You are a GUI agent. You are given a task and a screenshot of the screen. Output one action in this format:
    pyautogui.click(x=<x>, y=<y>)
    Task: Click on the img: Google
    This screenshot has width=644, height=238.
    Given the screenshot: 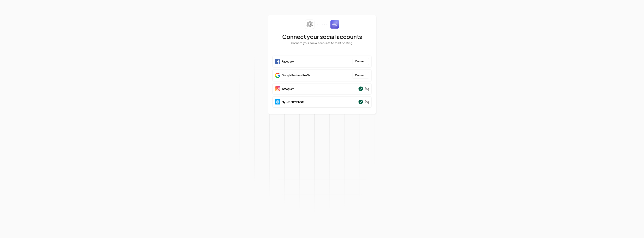 What is the action you would take?
    pyautogui.click(x=278, y=75)
    